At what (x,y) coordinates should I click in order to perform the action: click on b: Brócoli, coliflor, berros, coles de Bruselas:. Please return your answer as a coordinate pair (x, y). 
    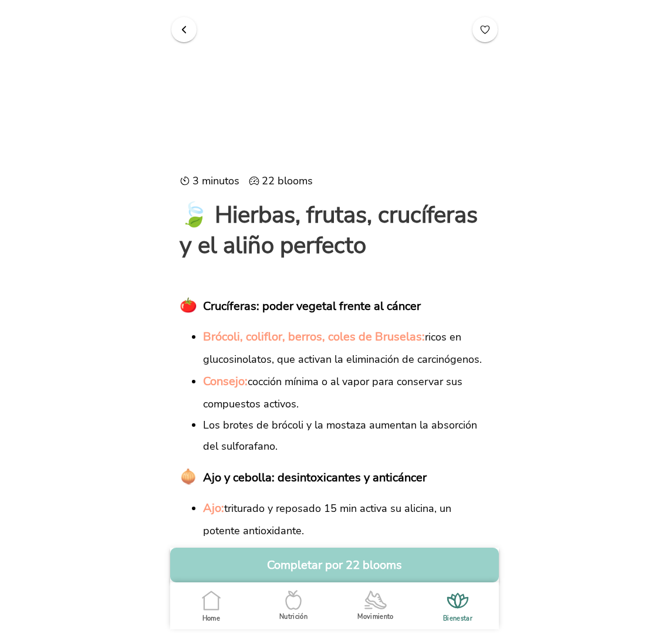
    Looking at the image, I should click on (314, 336).